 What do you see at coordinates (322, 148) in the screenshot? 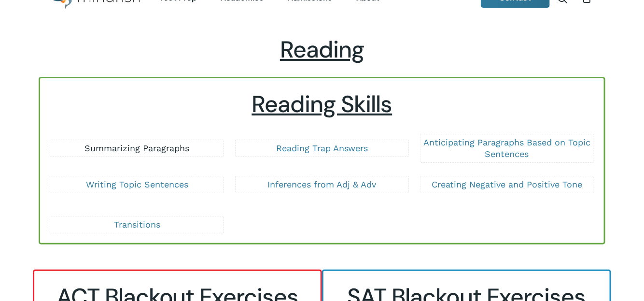
I see `a: Reading Trap Answers` at bounding box center [322, 148].